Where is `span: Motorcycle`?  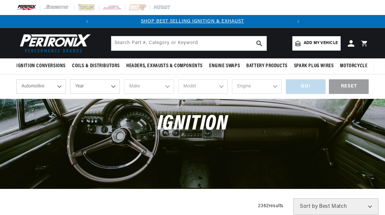
span: Motorcycle is located at coordinates (353, 66).